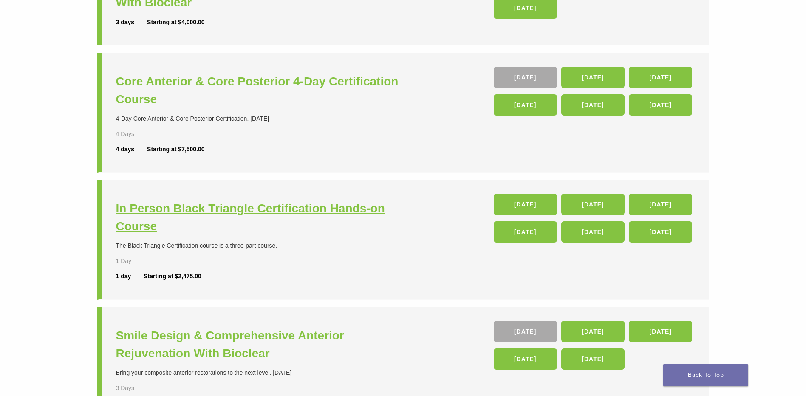 The width and height of the screenshot is (806, 396). Describe the element at coordinates (261, 91) in the screenshot. I see `a: Core Anterior & Core Posterior 4-Day Certification Course` at that location.